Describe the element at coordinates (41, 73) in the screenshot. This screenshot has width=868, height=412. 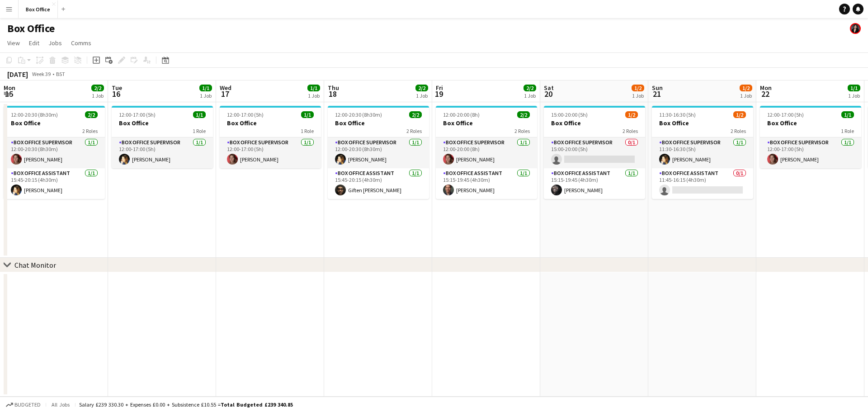
I see `span: Week 39` at that location.